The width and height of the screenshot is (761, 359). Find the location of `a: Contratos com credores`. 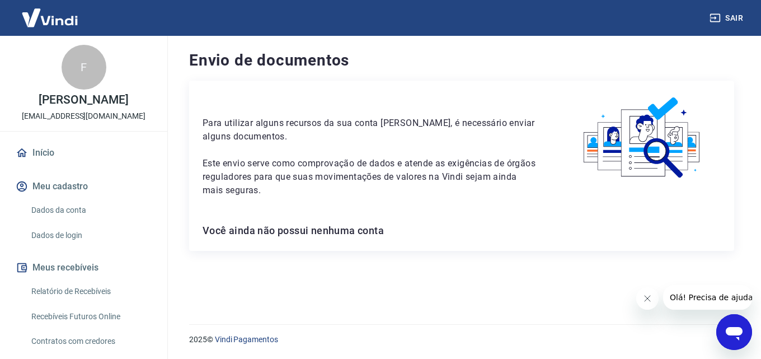

a: Contratos com credores is located at coordinates (90, 341).